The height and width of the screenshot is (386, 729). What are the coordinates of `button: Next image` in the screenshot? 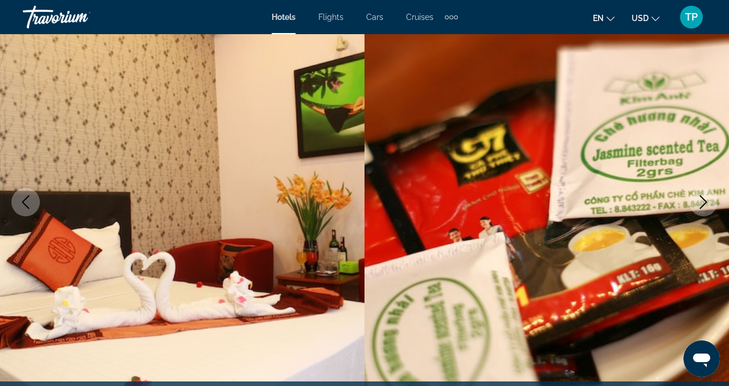 It's located at (703, 202).